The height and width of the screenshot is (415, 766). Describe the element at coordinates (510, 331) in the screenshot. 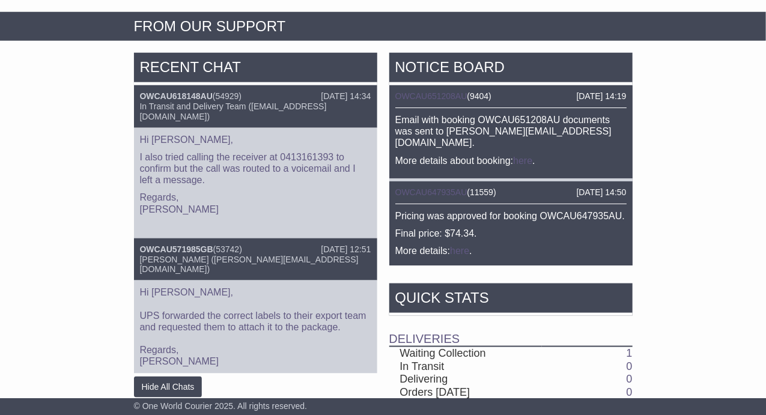

I see `td: Deliveries` at that location.